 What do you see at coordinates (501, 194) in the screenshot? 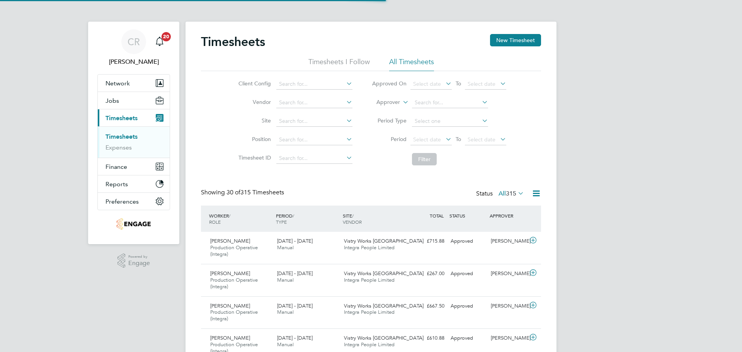
I see `div: Status` at bounding box center [501, 194].